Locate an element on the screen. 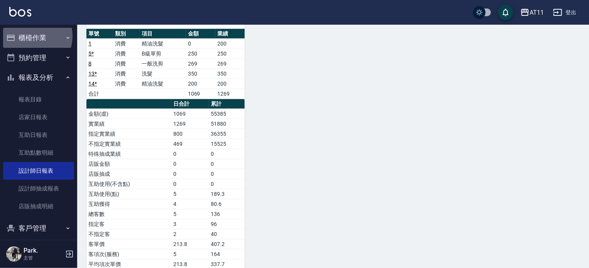 The image size is (589, 268). a: 設計師日報表 is located at coordinates (39, 171).